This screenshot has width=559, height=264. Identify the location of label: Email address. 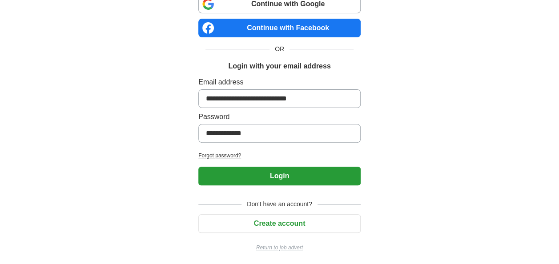
(279, 82).